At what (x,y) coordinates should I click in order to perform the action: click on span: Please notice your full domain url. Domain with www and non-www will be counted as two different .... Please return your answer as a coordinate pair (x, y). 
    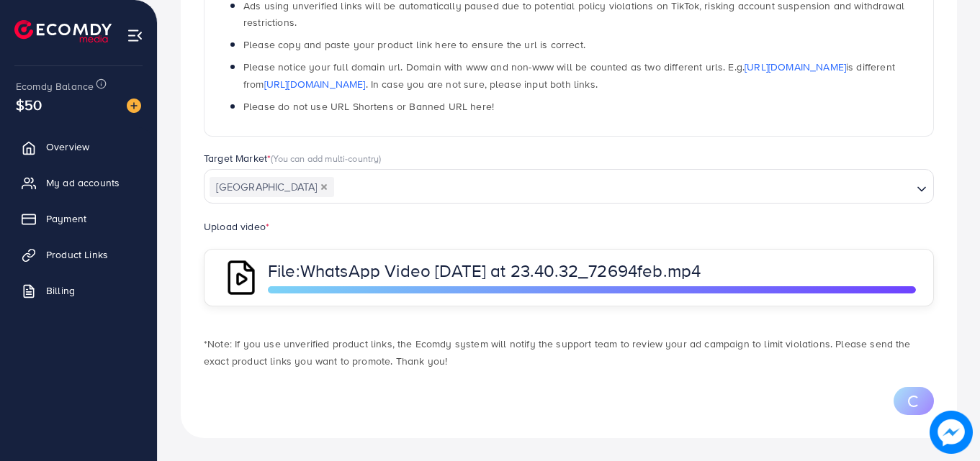
    Looking at the image, I should click on (569, 75).